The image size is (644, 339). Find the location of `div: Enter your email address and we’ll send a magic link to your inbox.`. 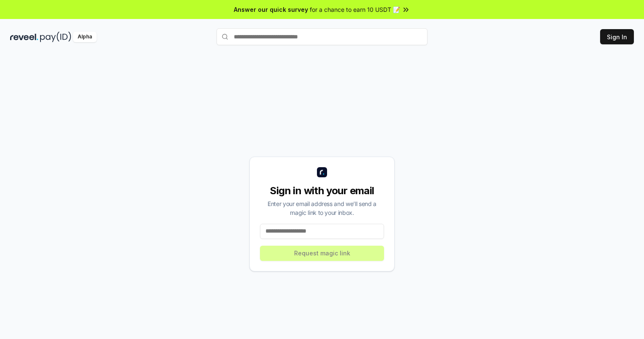

div: Enter your email address and we’ll send a magic link to your inbox. is located at coordinates (322, 208).